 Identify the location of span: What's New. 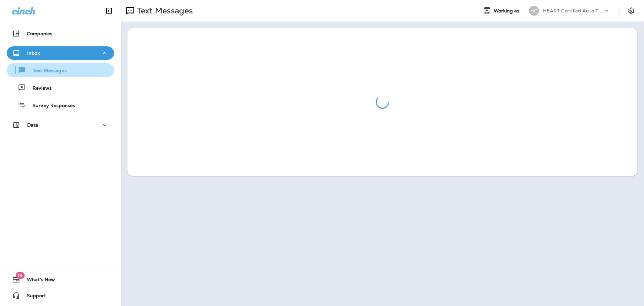
(38, 280).